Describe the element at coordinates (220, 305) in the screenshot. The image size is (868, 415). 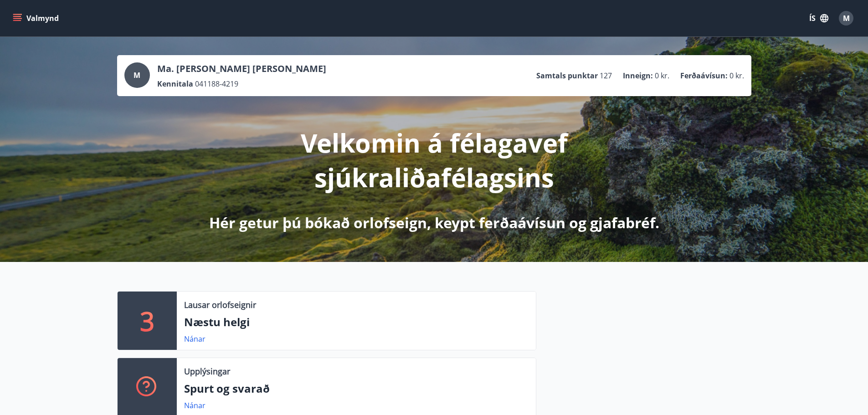
I see `p: Lausar orlofseignir` at that location.